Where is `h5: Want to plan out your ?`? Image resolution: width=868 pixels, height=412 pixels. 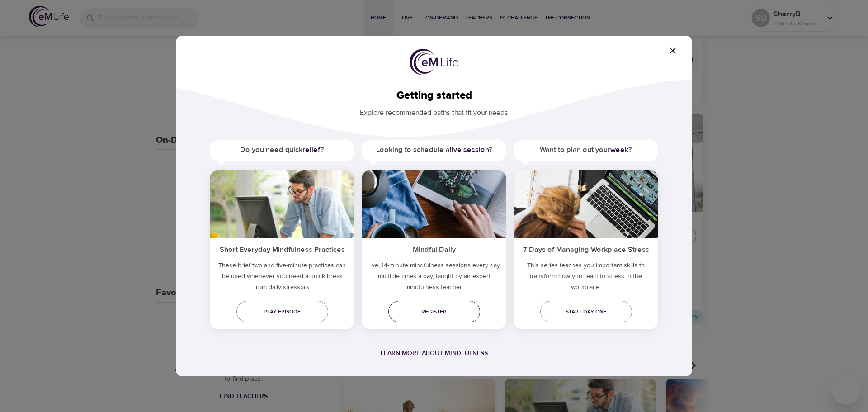
h5: Want to plan out your ? is located at coordinates (586, 150).